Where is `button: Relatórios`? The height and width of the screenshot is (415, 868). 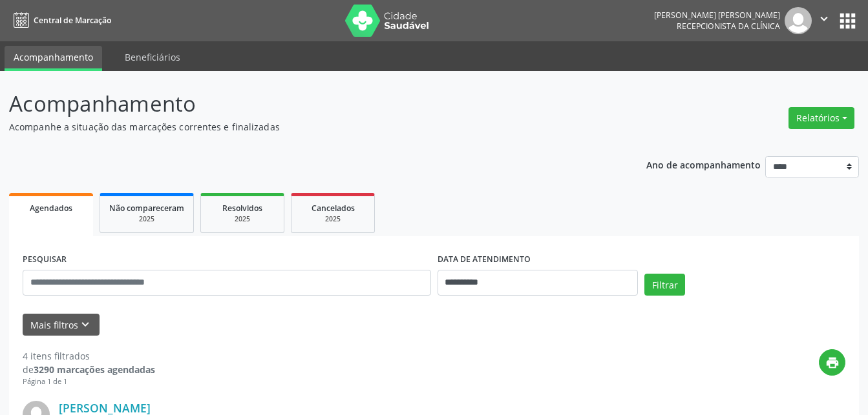 button: Relatórios is located at coordinates (821, 118).